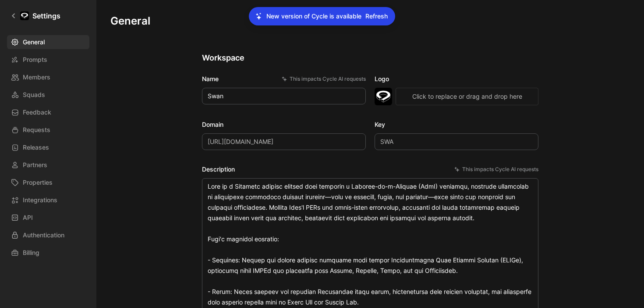 This screenshot has width=644, height=308. Describe the element at coordinates (34, 42) in the screenshot. I see `span: General` at that location.